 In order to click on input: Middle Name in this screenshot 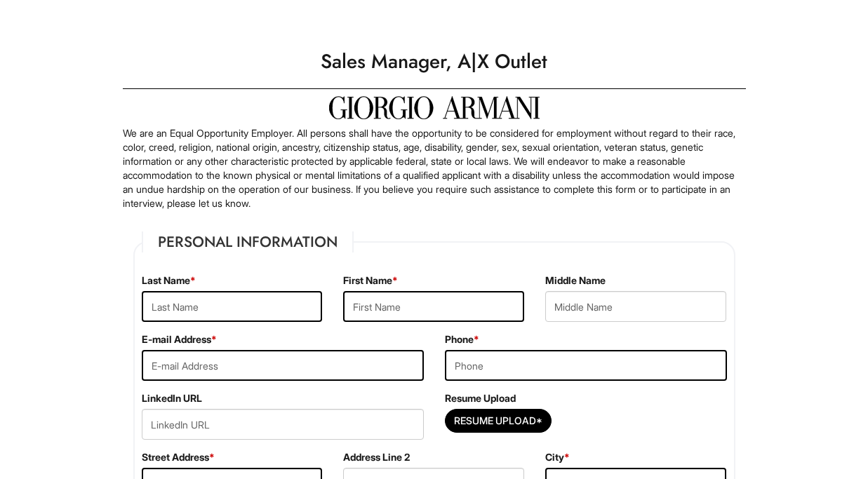, I will do `click(636, 306)`.